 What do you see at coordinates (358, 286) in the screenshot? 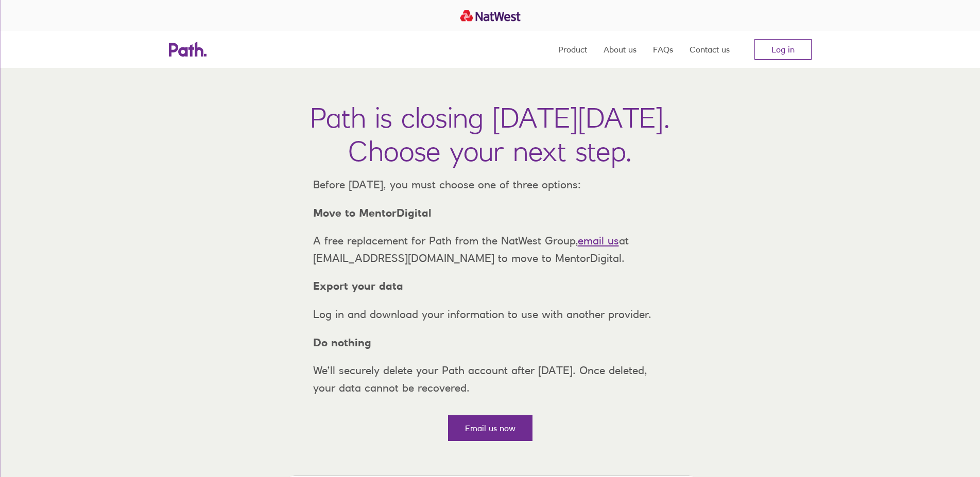
I see `strong: Export your data` at bounding box center [358, 286].